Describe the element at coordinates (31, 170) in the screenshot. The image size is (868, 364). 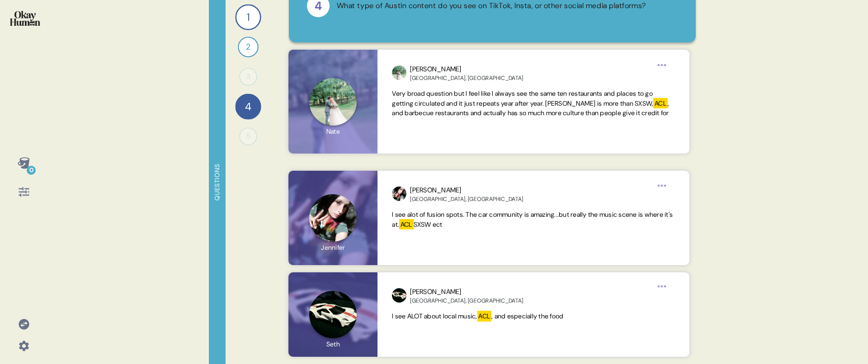
I see `div: 0` at that location.